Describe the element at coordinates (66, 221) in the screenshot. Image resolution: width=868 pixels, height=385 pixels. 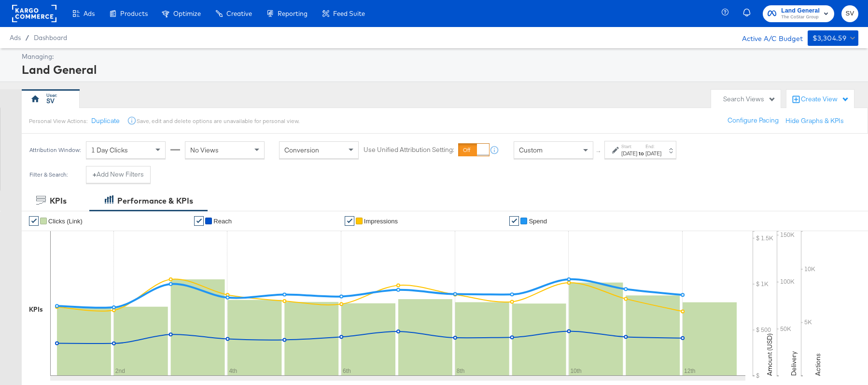
I see `span: Clicks (Link)` at that location.